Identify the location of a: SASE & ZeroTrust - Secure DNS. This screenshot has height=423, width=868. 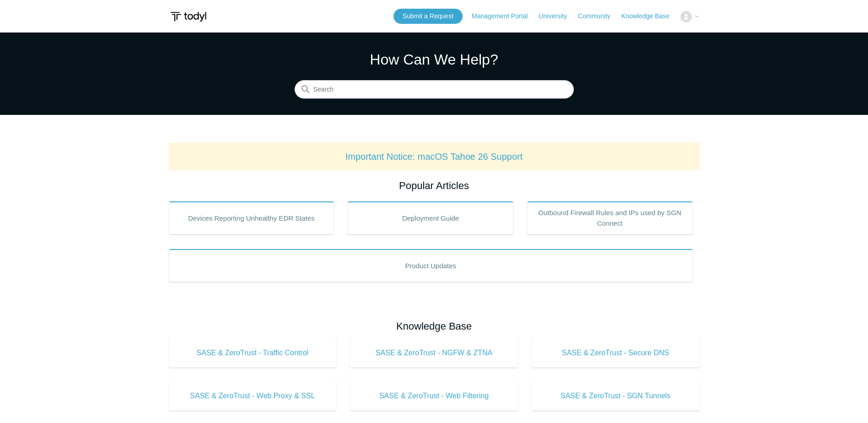
(616, 353).